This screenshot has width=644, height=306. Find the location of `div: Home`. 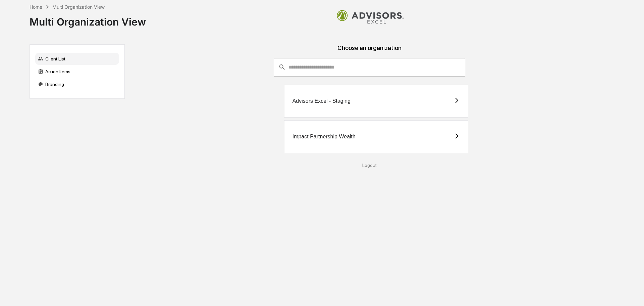

div: Home is located at coordinates (36, 7).